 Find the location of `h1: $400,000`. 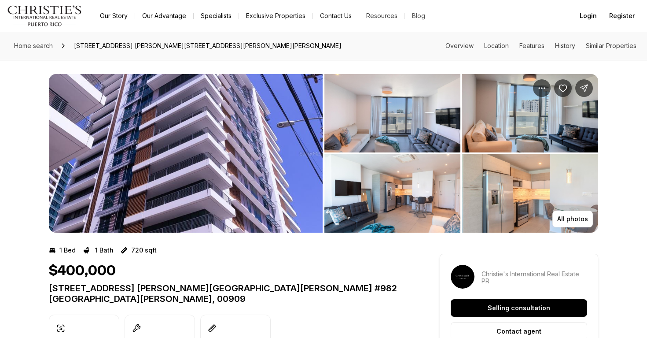

h1: $400,000 is located at coordinates (82, 271).